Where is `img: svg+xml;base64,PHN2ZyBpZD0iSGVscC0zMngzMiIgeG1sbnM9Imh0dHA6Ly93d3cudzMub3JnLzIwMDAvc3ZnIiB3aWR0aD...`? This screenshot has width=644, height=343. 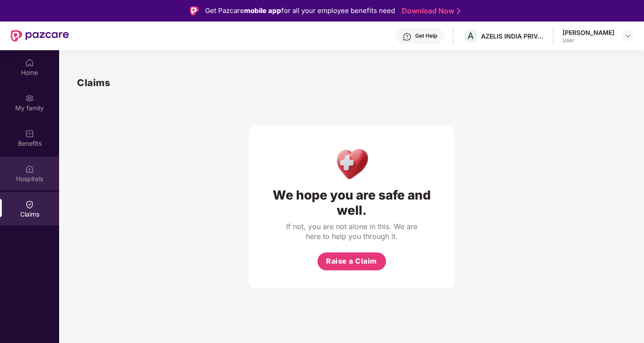 img: svg+xml;base64,PHN2ZyBpZD0iSGVscC0zMngzMiIgeG1sbnM9Imh0dHA6Ly93d3cudzMub3JnLzIwMDAvc3ZnIiB3aWR0aD... is located at coordinates (407, 37).